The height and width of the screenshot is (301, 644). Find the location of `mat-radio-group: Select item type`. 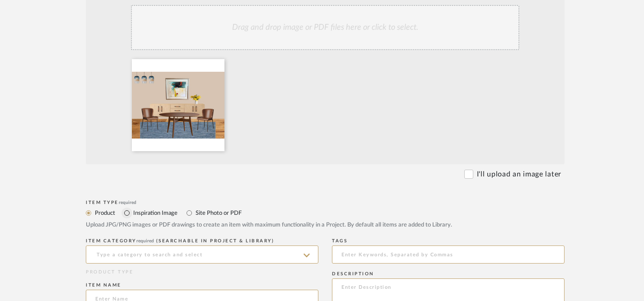

mat-radio-group: Select item type is located at coordinates (326, 213).